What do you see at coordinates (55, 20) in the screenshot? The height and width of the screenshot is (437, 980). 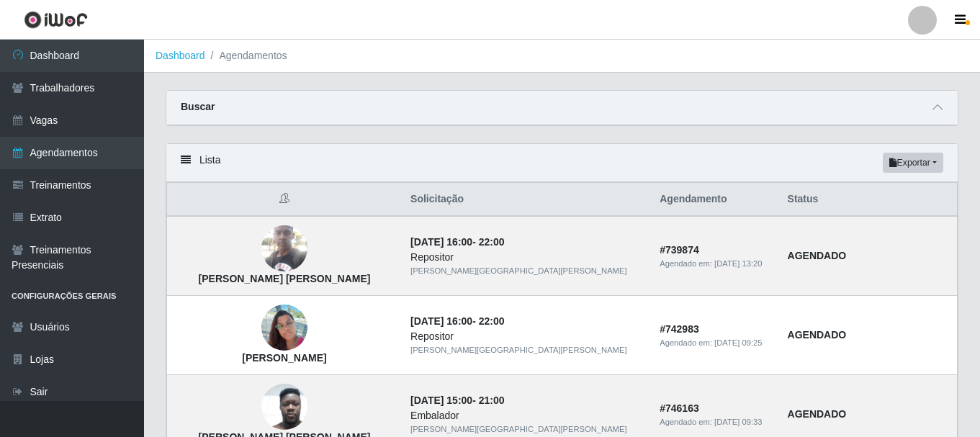 I see `img: CoreUI Logo` at bounding box center [55, 20].